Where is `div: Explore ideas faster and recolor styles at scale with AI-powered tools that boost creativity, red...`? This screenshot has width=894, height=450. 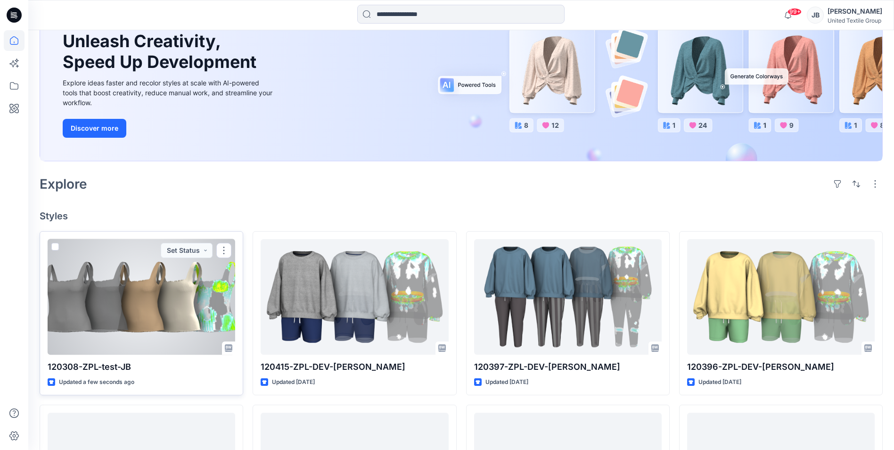
div: Explore ideas faster and recolor styles at scale with AI-powered tools that boost creativity, red... is located at coordinates (169, 92).